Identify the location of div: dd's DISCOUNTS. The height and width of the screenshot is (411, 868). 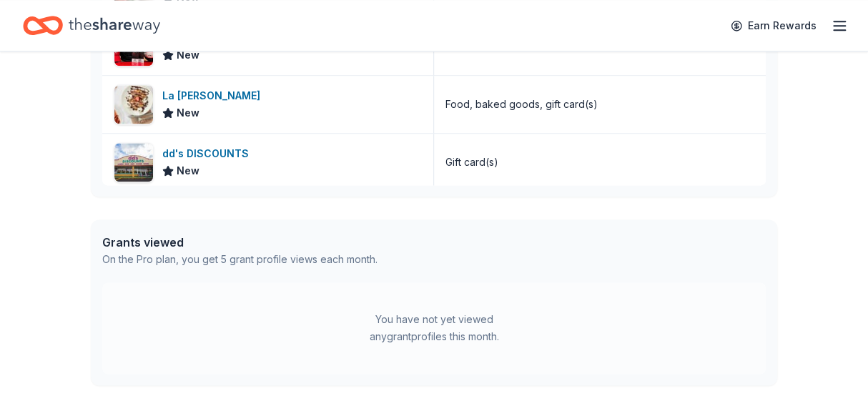
(208, 154).